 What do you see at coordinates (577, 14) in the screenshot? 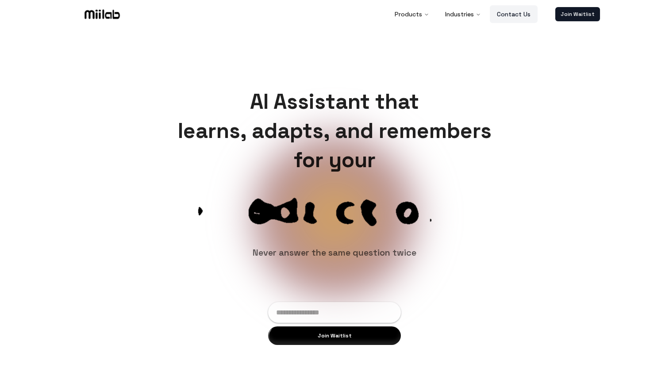
I see `a: Join Waitlist` at bounding box center [577, 14].